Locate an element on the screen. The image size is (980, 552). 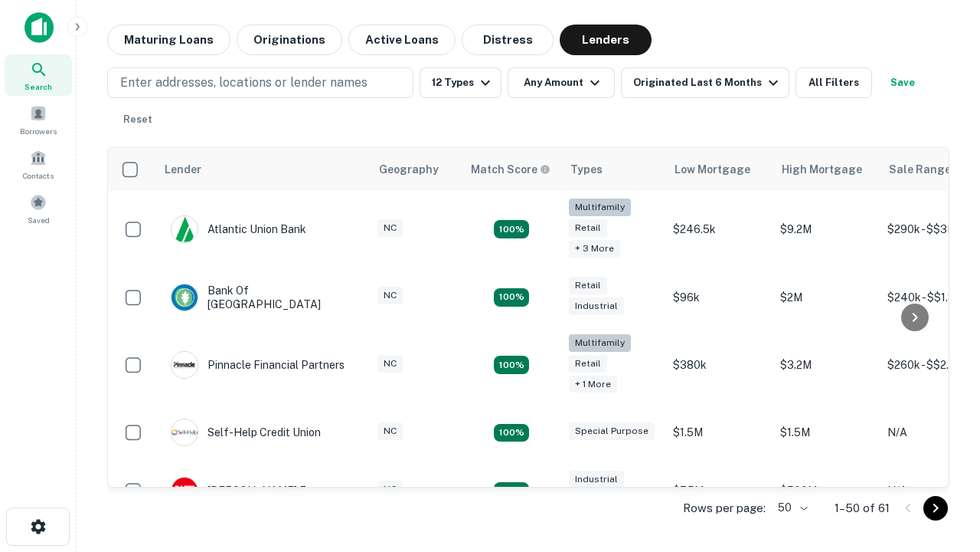
div: High Mortgage is located at coordinates (822, 169).